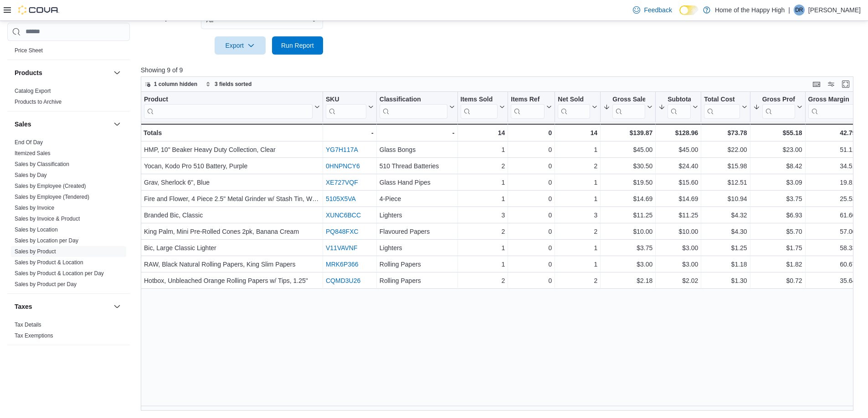  I want to click on div: $15.60, so click(678, 183).